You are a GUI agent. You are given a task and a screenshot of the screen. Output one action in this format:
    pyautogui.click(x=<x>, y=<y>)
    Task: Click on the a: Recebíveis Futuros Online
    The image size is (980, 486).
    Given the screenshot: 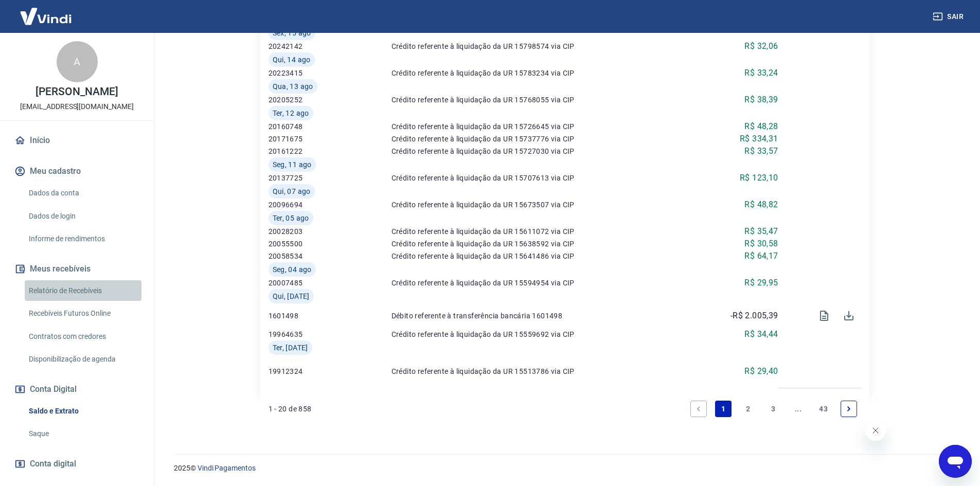 What is the action you would take?
    pyautogui.click(x=83, y=313)
    